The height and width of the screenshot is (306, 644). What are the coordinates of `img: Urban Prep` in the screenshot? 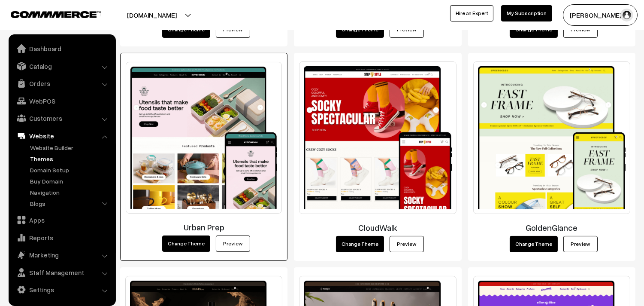 It's located at (204, 138).